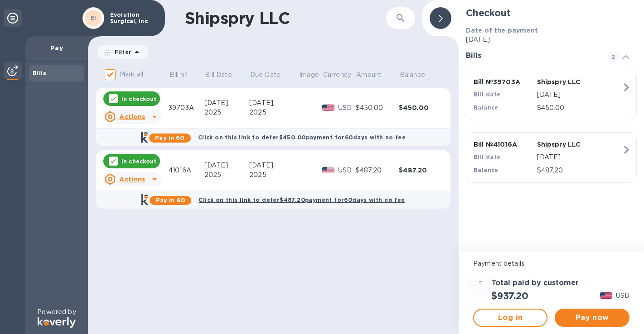 The width and height of the screenshot is (644, 334). What do you see at coordinates (614, 57) in the screenshot?
I see `span: 2` at bounding box center [614, 57].